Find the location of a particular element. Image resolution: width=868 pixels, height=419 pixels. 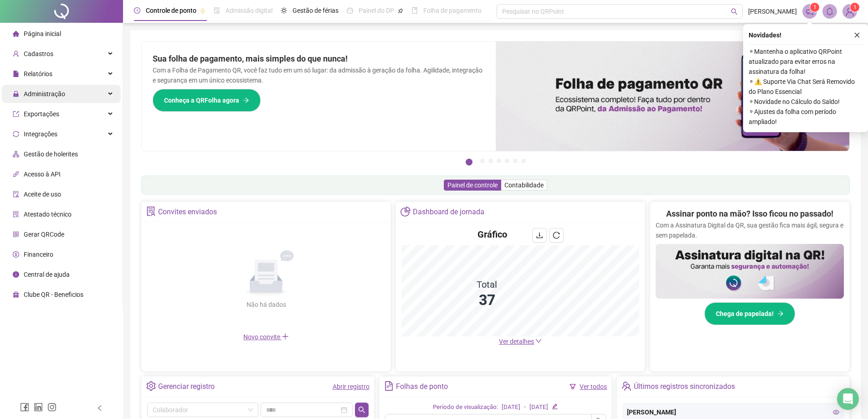

span: filter is located at coordinates (573, 387).